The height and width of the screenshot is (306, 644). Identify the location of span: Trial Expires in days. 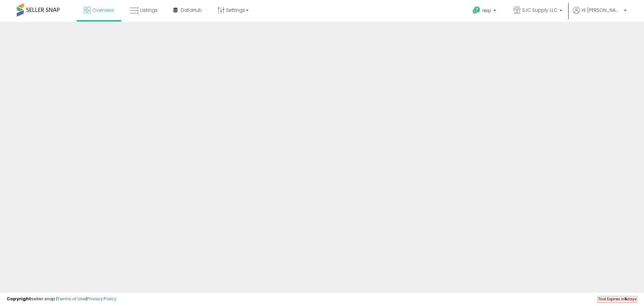
(617, 299).